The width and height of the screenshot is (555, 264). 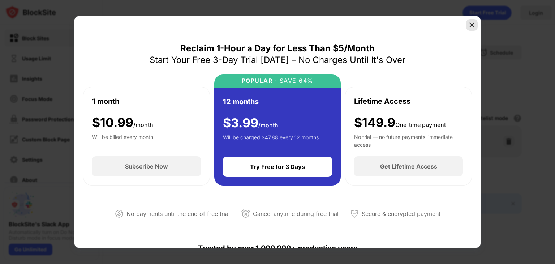 I want to click on div: Cancel anytime during free trial, so click(x=295, y=213).